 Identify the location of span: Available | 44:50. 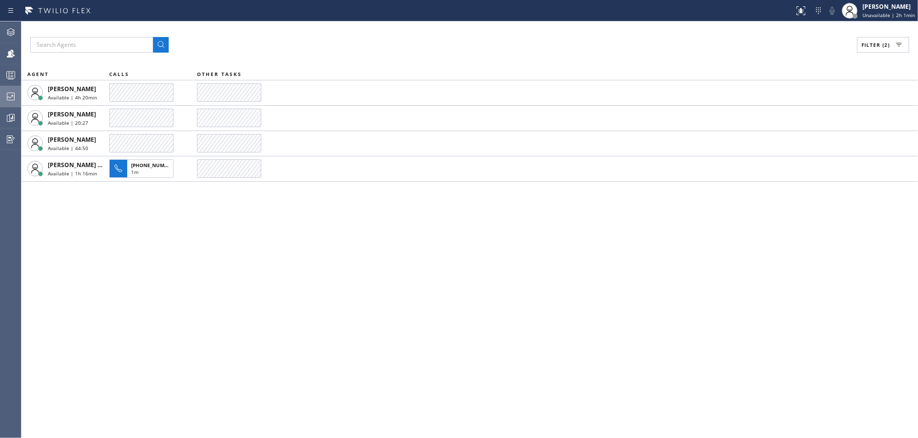
(68, 148).